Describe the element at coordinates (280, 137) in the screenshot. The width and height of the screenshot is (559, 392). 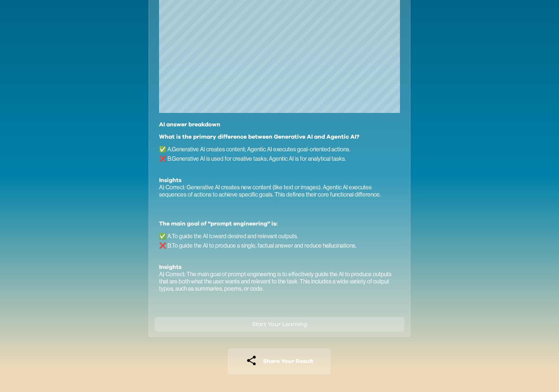
I see `h3: What is the primary difference between Generative AI and Agentic AI?` at that location.